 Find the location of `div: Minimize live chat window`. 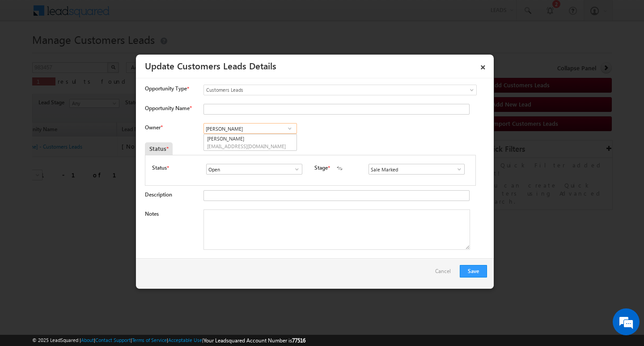

div: Minimize live chat window is located at coordinates (158, 15).